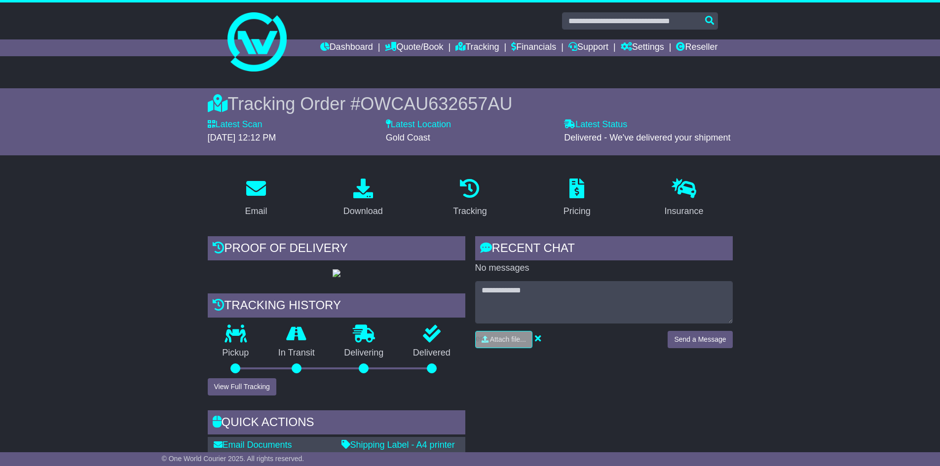 Image resolution: width=940 pixels, height=466 pixels. Describe the element at coordinates (436, 104) in the screenshot. I see `span: OWCAU632657AU` at that location.